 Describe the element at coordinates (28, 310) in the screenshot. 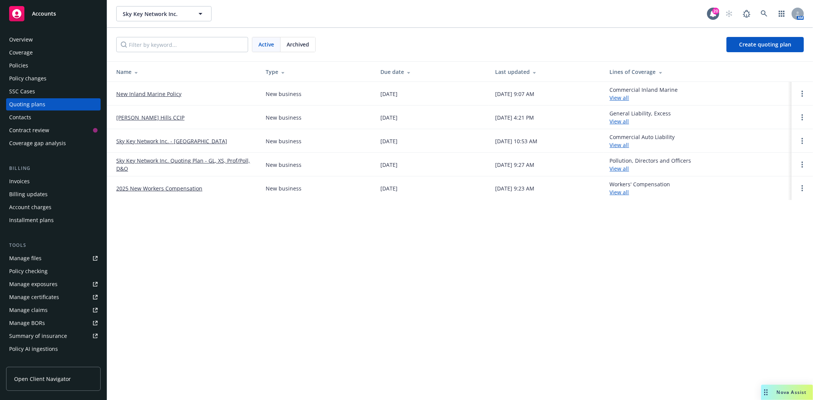

I see `div: Manage claims` at that location.